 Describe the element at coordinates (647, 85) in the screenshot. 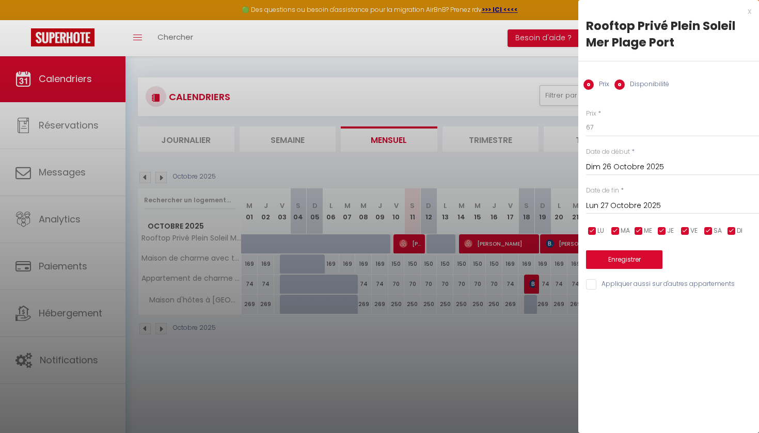

I see `label: Disponibilité` at that location.